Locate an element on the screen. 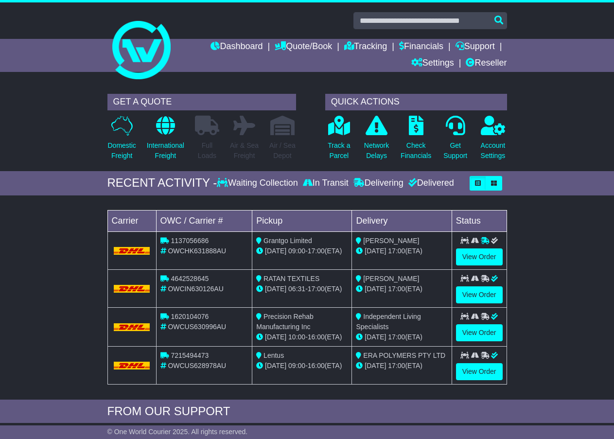 The height and width of the screenshot is (439, 614). td: Status is located at coordinates (479, 221).